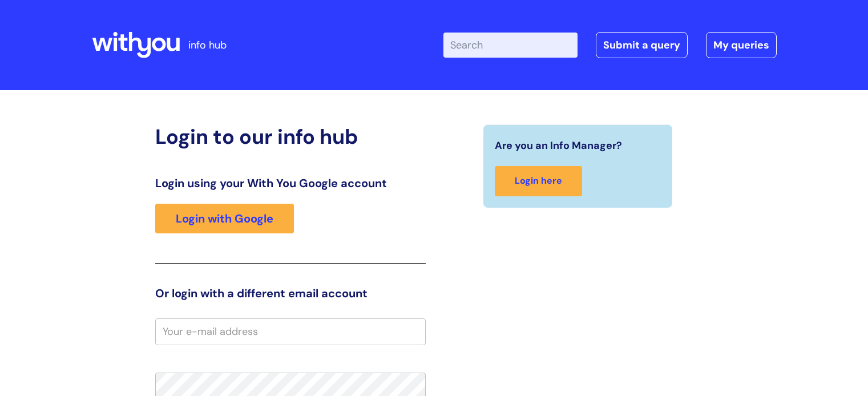  What do you see at coordinates (558, 146) in the screenshot?
I see `span: Are you an Info Manager?` at bounding box center [558, 146].